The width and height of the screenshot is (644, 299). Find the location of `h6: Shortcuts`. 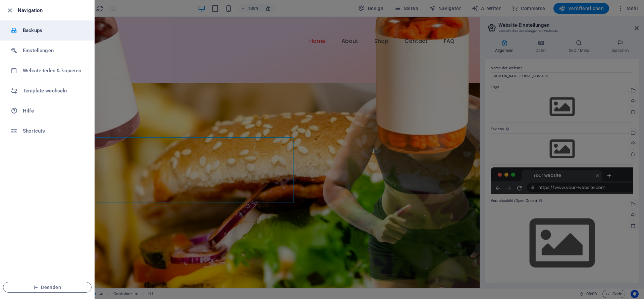

h6: Shortcuts is located at coordinates (54, 131).